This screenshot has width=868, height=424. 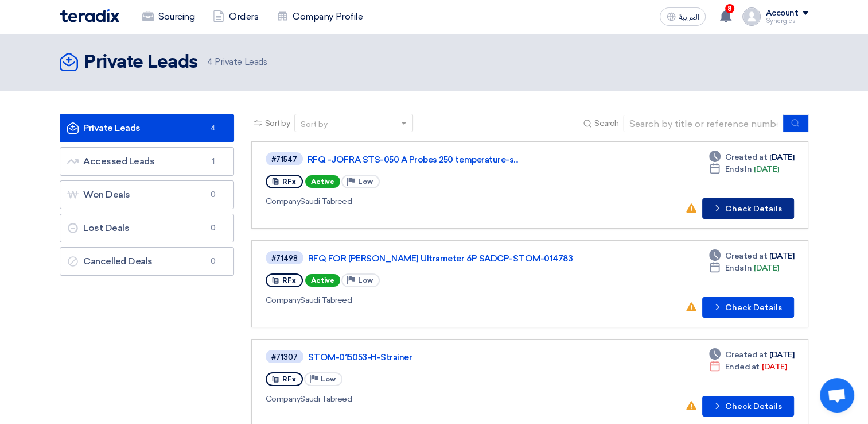 I want to click on span: 8, so click(x=729, y=9).